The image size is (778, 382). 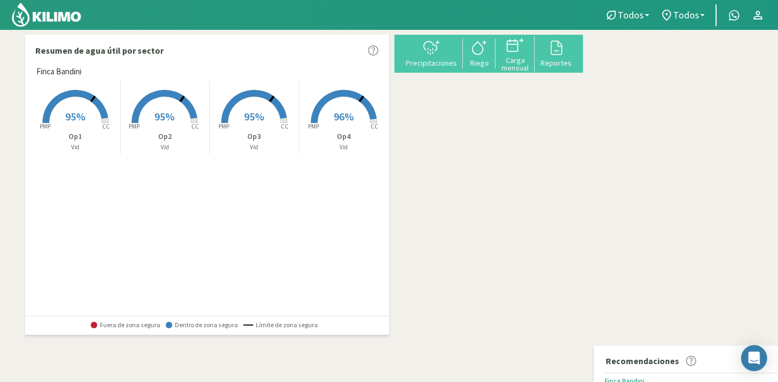 I want to click on div: Reportes, so click(x=556, y=63).